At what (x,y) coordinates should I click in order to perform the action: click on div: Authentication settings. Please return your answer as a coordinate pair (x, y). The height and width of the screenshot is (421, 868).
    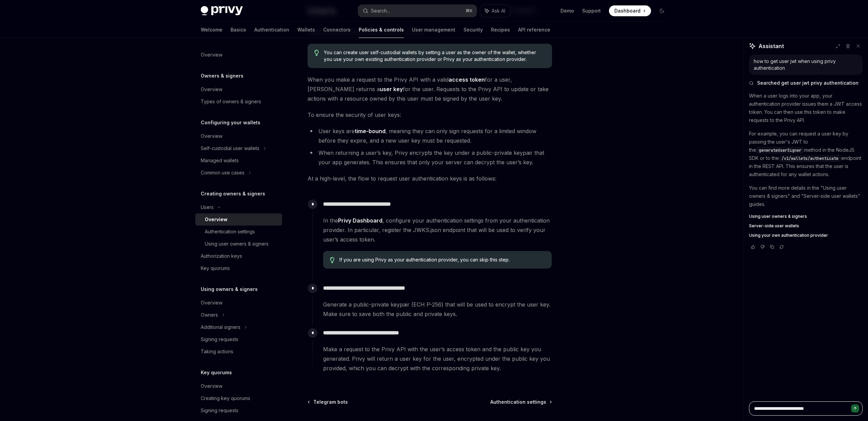
    Looking at the image, I should click on (230, 232).